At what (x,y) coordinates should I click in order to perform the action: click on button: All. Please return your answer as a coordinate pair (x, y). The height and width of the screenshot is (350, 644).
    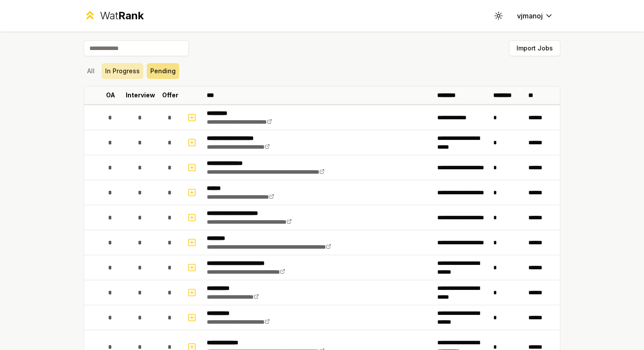
    Looking at the image, I should click on (91, 71).